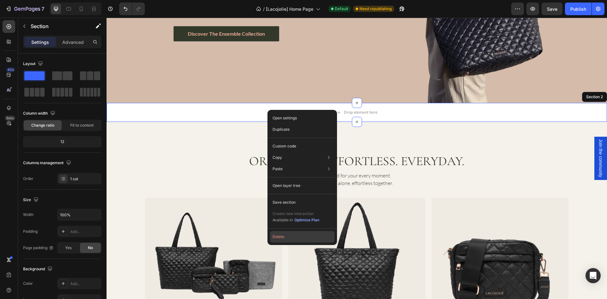 This screenshot has height=299, width=607. What do you see at coordinates (341, 9) in the screenshot?
I see `span: Default` at bounding box center [341, 9].